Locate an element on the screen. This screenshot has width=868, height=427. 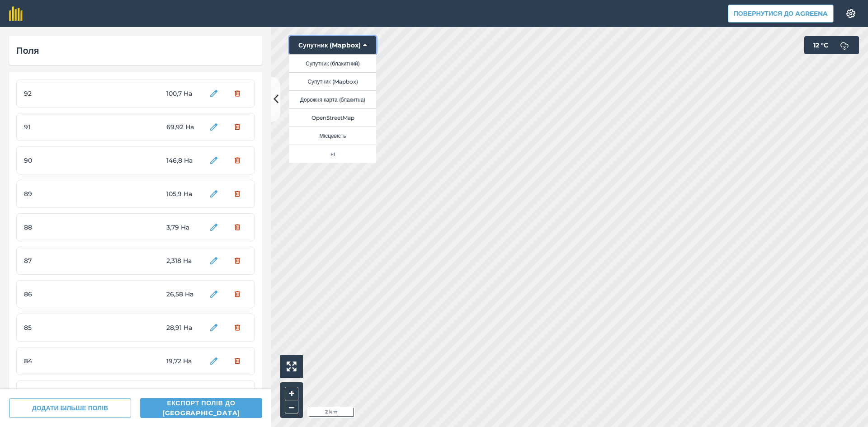
span: 3,79 Ha is located at coordinates (183, 227).